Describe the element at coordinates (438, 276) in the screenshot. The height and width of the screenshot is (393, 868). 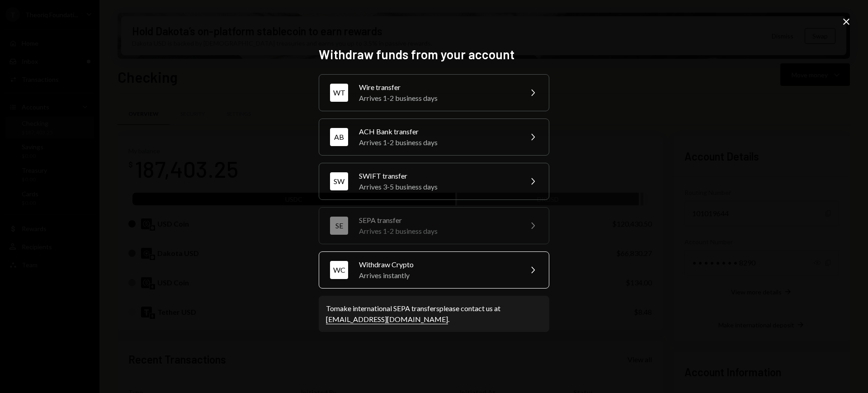
I see `div: Arrives instantly` at that location.